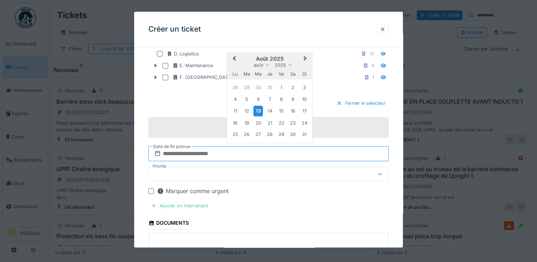  Describe the element at coordinates (304, 123) in the screenshot. I see `div: Choose dimanche 24 août 2025` at that location.